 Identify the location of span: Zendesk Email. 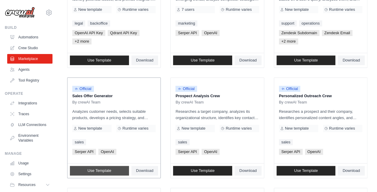
(337, 33).